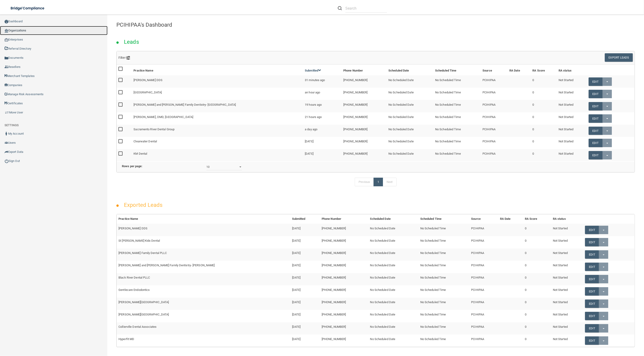 The width and height of the screenshot is (644, 356). What do you see at coordinates (322, 82) in the screenshot?
I see `td: 31 minutes ago` at bounding box center [322, 82].